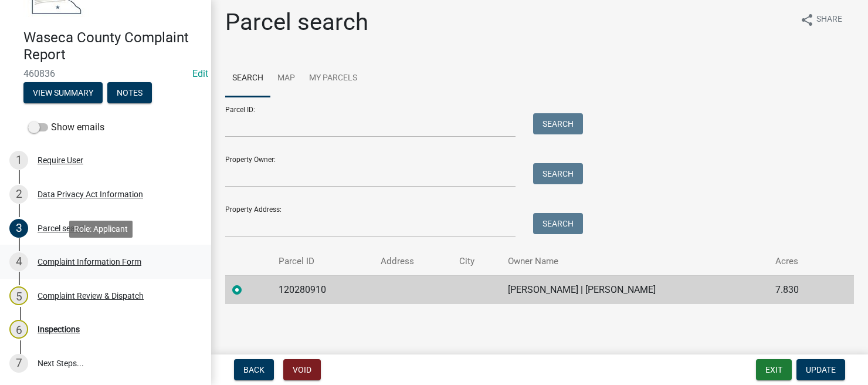 Image resolution: width=868 pixels, height=385 pixels. What do you see at coordinates (302, 369) in the screenshot?
I see `button: Void` at bounding box center [302, 369].